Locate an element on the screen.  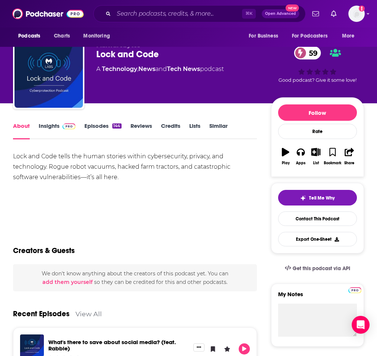
img: Lock and Code is located at coordinates (49, 74).